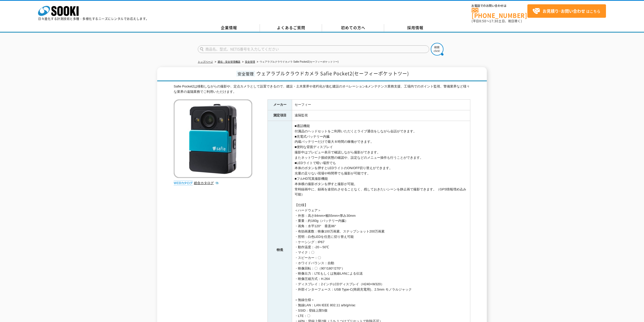  Describe the element at coordinates (322, 89) in the screenshot. I see `div: Safie Pocket2は移動しながらの撮影や、定点カメラとして設置できるので、建設・土木業界や老朽化が進む建設のオペレーション&メンテナンス業務支援、工場内でのポイント監視、警備業界など様々...` at that location.